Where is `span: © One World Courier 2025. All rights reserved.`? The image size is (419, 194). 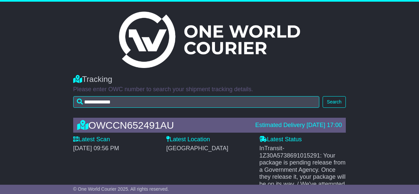
span: © One World Courier 2025. All rights reserved. is located at coordinates (121, 189).